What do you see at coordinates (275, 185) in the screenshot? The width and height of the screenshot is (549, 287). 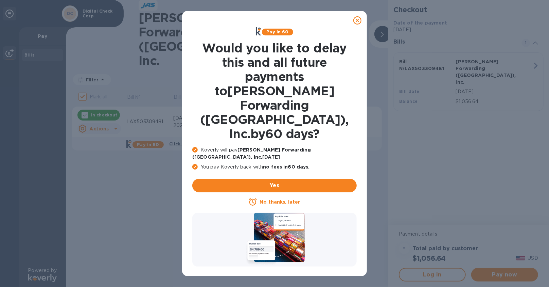 I see `span: Yes` at bounding box center [275, 185].